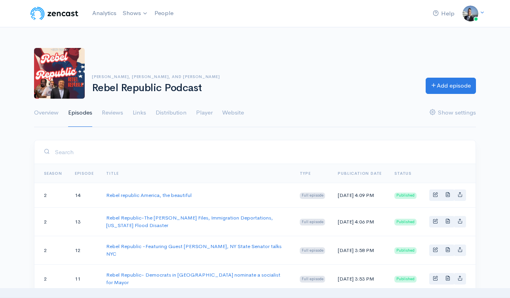  What do you see at coordinates (360, 173) in the screenshot?
I see `a: Publication date` at bounding box center [360, 173].